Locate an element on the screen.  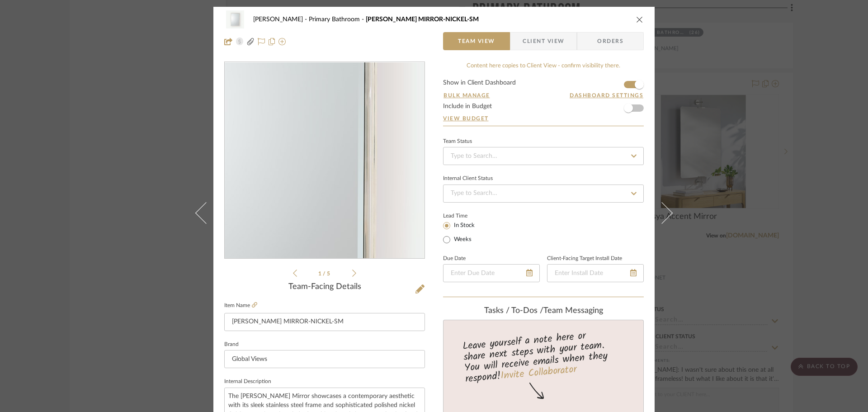
input: Enter Brand is located at coordinates (324, 359).